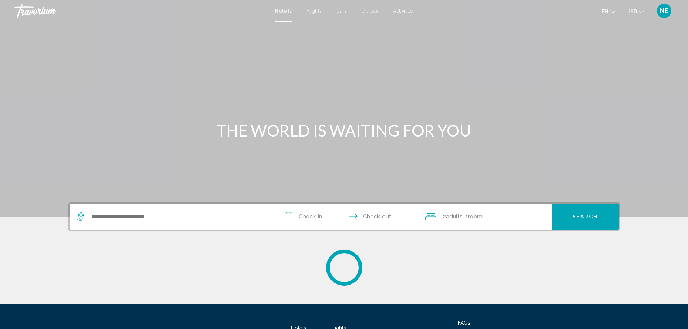 This screenshot has width=688, height=329. I want to click on span: Activities, so click(403, 11).